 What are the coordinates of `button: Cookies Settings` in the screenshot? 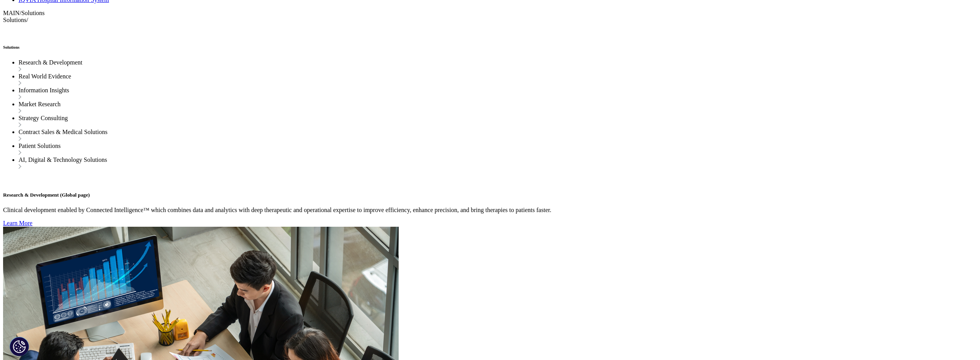 It's located at (19, 346).